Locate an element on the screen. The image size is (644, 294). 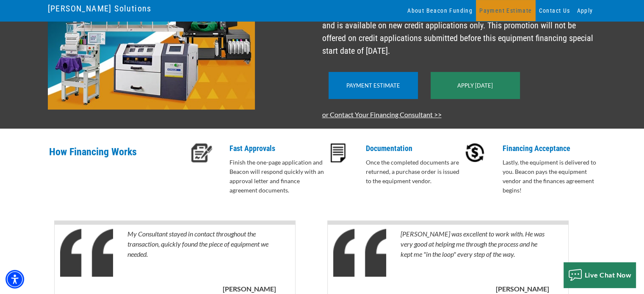
p: How Financing Works is located at coordinates (117, 157).